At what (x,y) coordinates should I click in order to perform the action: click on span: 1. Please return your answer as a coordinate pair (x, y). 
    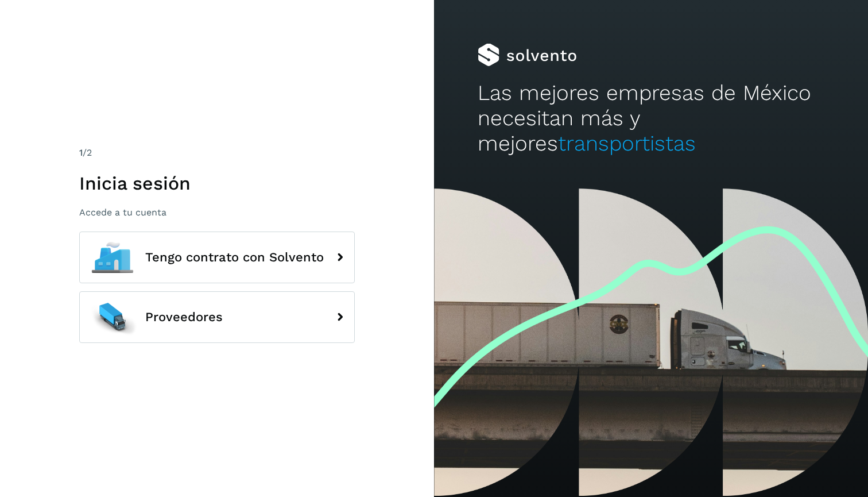
    Looking at the image, I should click on (81, 152).